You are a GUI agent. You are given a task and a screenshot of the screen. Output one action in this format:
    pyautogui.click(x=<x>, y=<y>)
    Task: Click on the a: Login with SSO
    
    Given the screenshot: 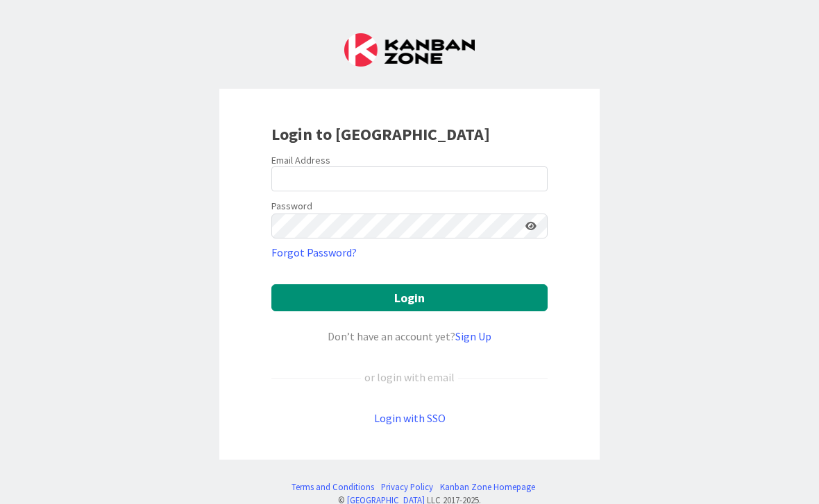 What is the action you would take?
    pyautogui.click(x=410, y=418)
    